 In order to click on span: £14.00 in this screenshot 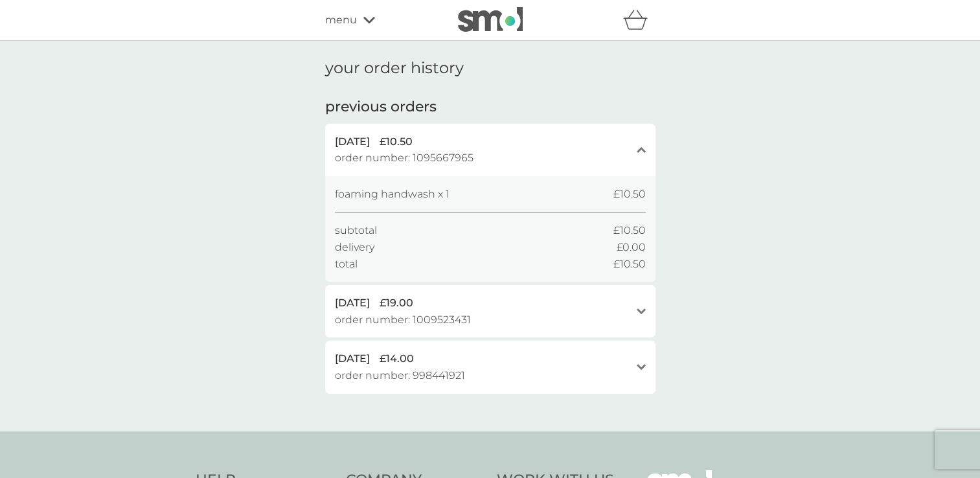, I will do `click(396, 359)`.